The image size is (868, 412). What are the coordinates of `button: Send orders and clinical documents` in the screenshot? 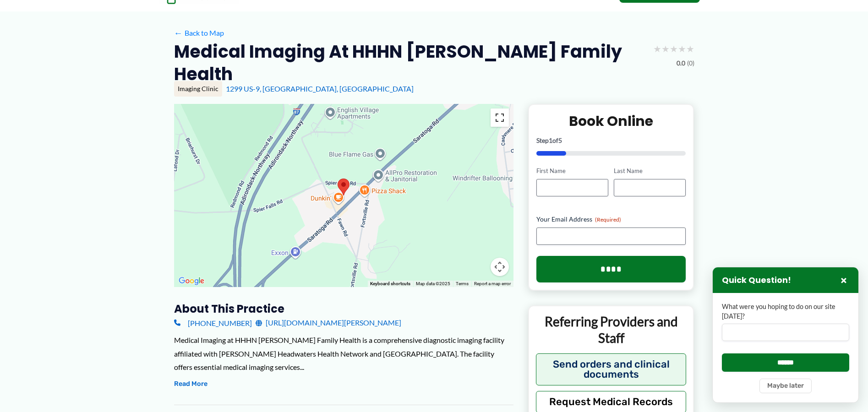 It's located at (611, 370).